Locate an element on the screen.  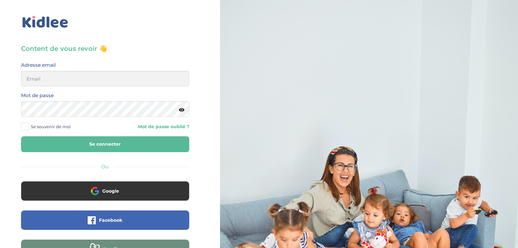
a: Mot de passe oublié ? is located at coordinates (149, 126).